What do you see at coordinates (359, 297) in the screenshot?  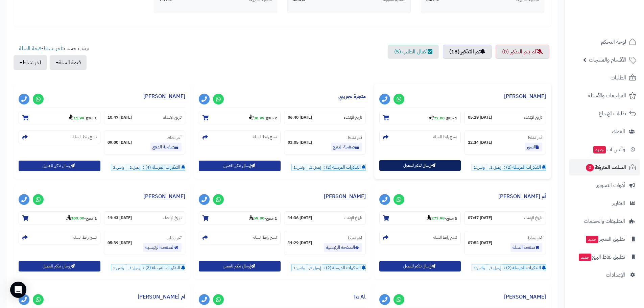 I see `a: Ta Al` at bounding box center [359, 297].